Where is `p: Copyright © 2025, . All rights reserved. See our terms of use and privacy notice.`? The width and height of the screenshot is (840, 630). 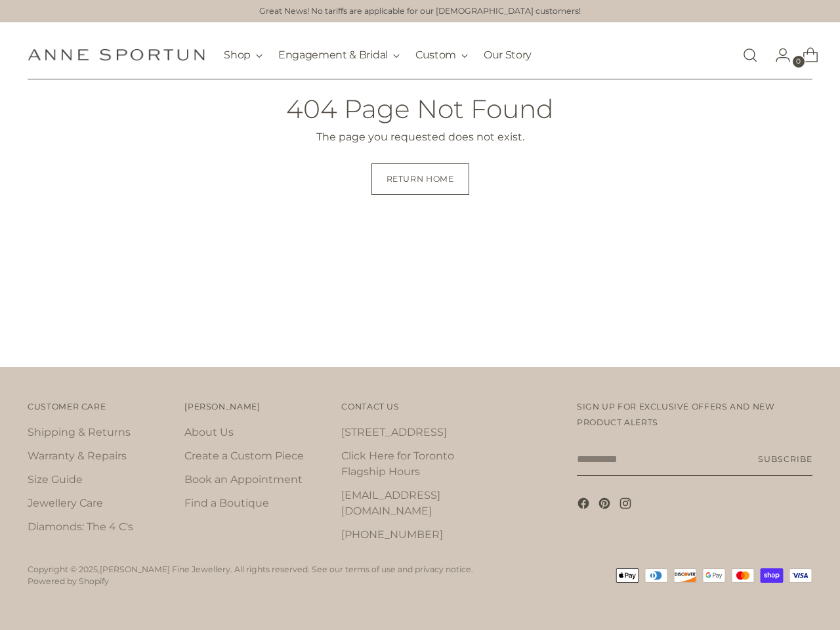 p: Copyright © 2025, . All rights reserved. See our terms of use and privacy notice. is located at coordinates (250, 570).